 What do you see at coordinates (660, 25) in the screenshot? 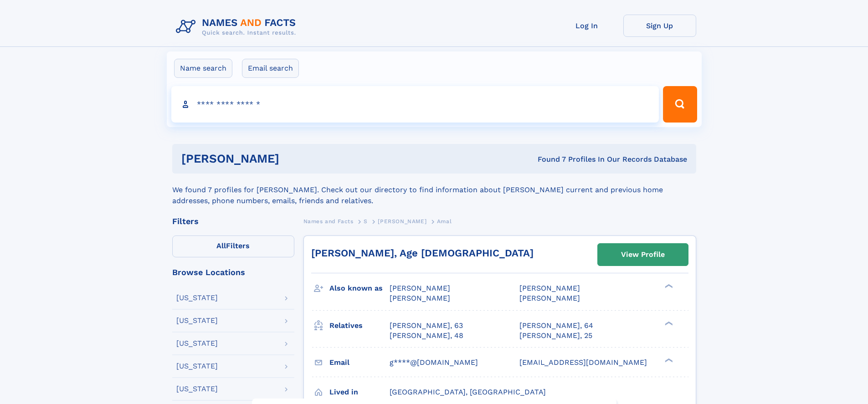
I see `a: Sign Up` at bounding box center [660, 25].